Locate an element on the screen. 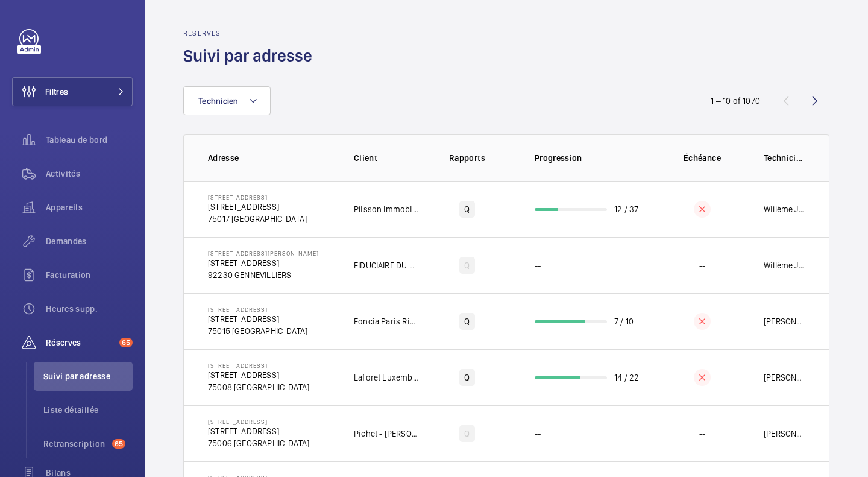  p: Client is located at coordinates (387, 158).